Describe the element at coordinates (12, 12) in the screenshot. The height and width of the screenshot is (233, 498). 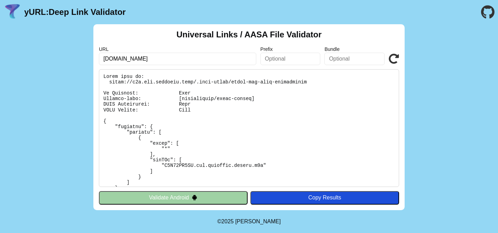
I see `img: yURL Logo` at that location.